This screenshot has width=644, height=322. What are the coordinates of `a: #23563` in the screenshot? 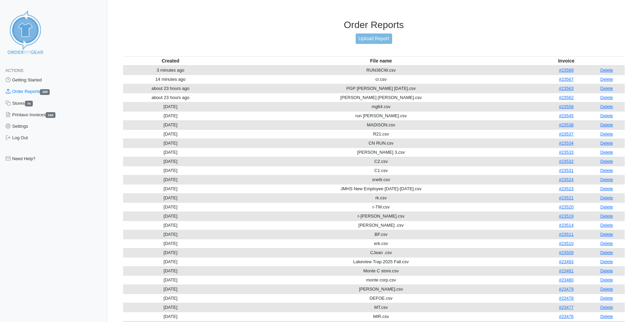 It's located at (566, 88).